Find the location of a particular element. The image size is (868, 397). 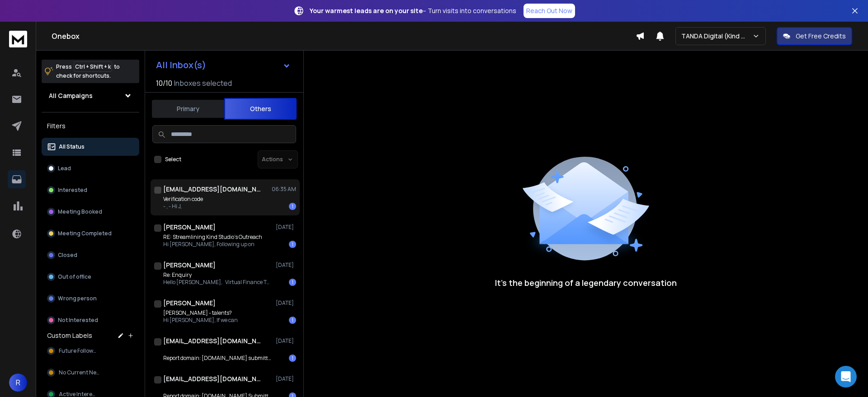

button: Get Free Credits is located at coordinates (814, 36).